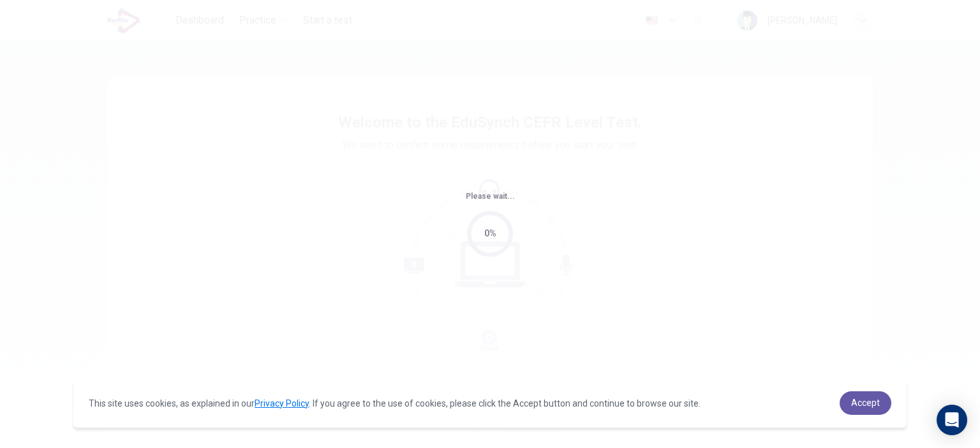  What do you see at coordinates (865, 403) in the screenshot?
I see `a: dismiss cookie message` at bounding box center [865, 403].